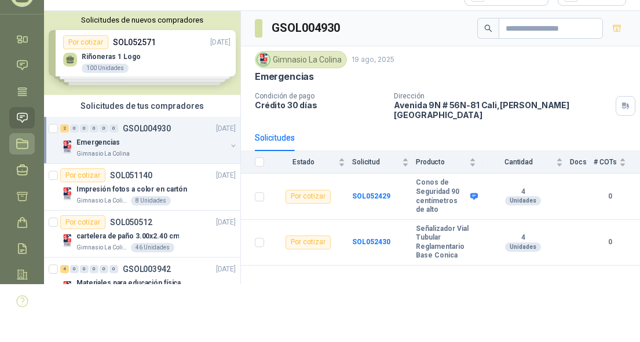 The height and width of the screenshot is (342, 640). I want to click on b: SOL052429, so click(371, 196).